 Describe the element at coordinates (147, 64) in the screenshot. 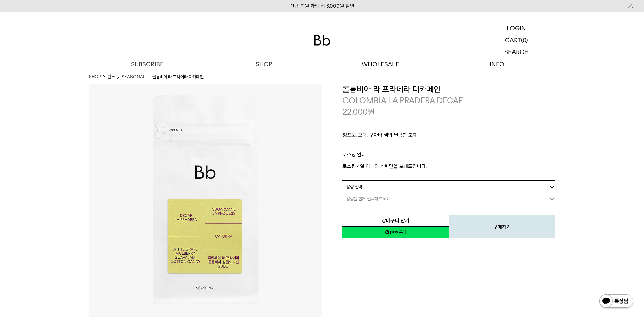

I see `p: SUBSCRIBE` at that location.